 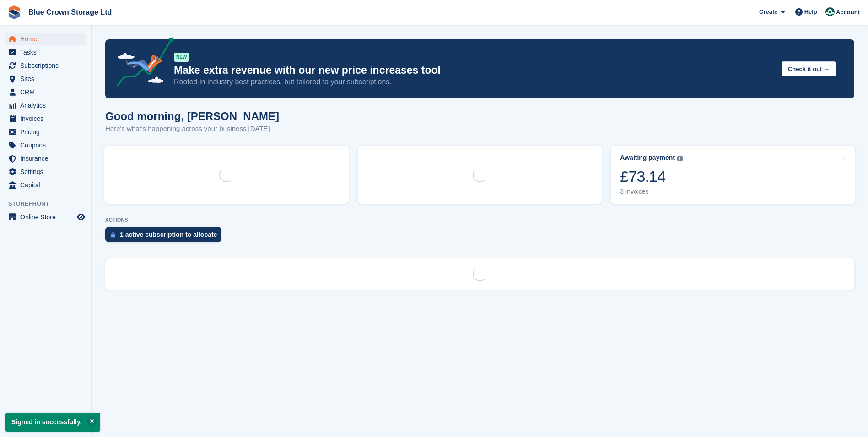 I want to click on img: John Marshall, so click(x=830, y=12).